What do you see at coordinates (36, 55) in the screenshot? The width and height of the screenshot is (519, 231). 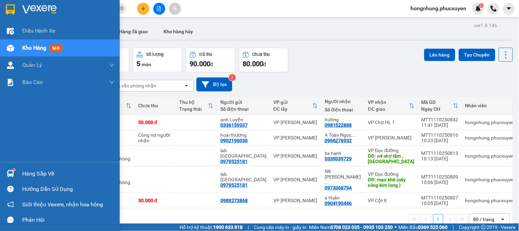 I see `span: Gửi hàng Hạ Long: Hotline:` at bounding box center [36, 55].